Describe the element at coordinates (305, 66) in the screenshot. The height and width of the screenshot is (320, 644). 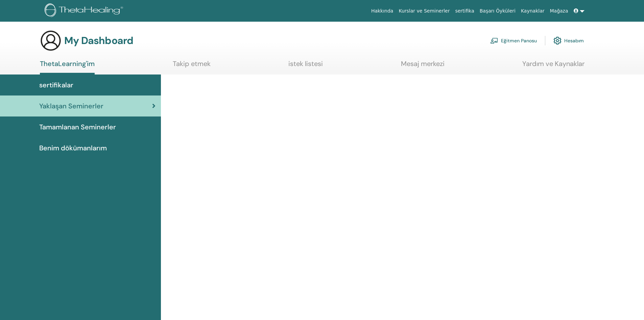
I see `a: istek listesi` at that location.